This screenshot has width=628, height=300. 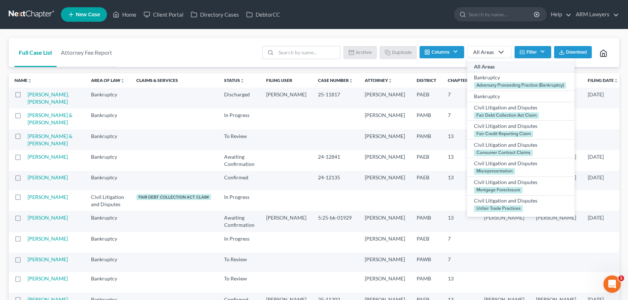 I want to click on td: 24-12135, so click(x=335, y=180).